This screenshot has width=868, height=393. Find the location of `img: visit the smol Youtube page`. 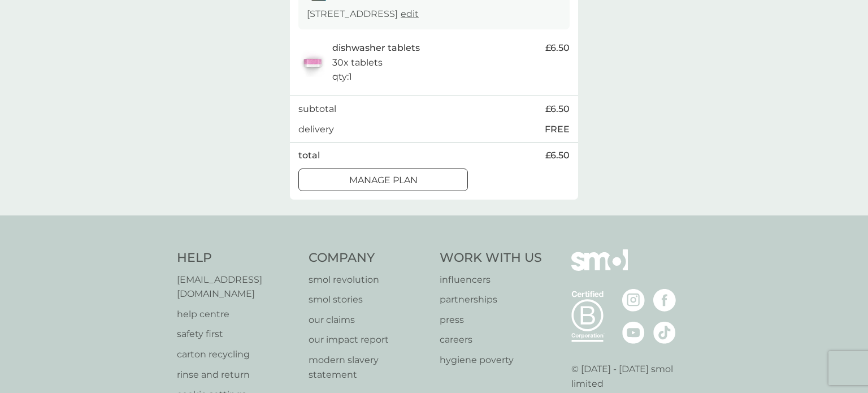

img: visit the smol Youtube page is located at coordinates (634, 332).